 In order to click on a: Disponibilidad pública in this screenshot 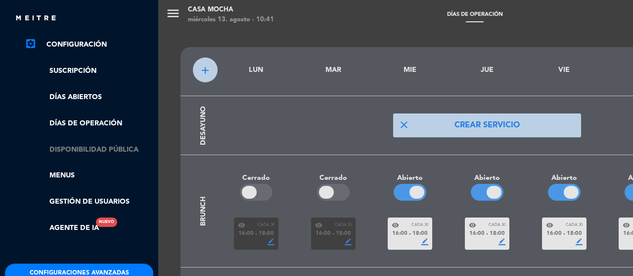, I will do `click(89, 149)`.